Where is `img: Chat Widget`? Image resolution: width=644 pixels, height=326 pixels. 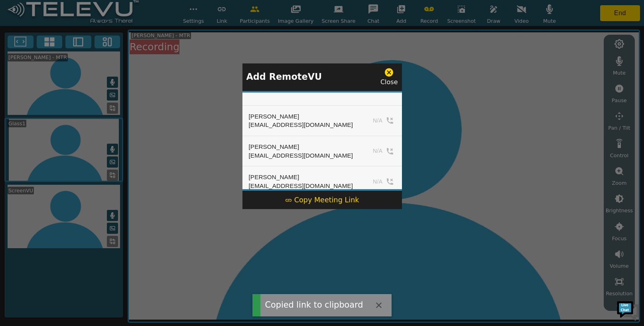 img: Chat Widget is located at coordinates (628, 310).